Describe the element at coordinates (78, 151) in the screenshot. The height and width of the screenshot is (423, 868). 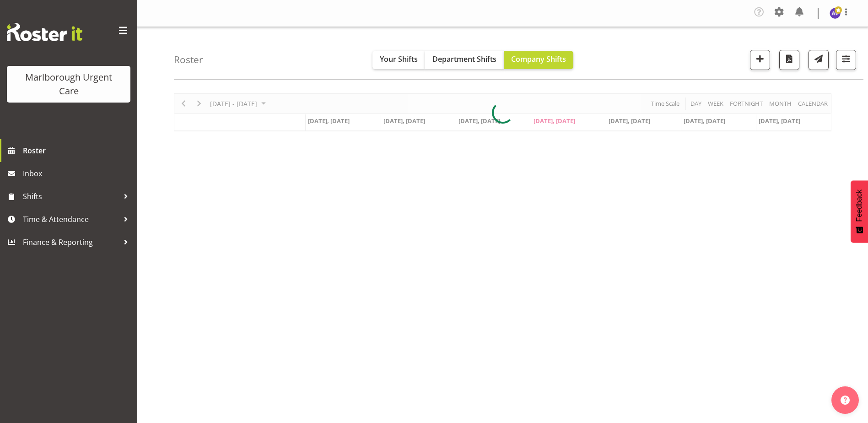
I see `span: Roster` at that location.